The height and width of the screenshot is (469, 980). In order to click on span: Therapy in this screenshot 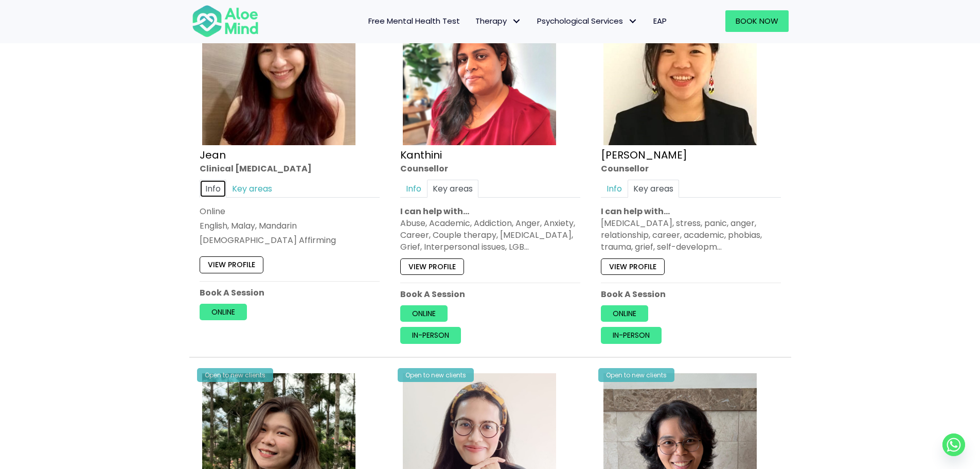, I will do `click(498, 21)`.